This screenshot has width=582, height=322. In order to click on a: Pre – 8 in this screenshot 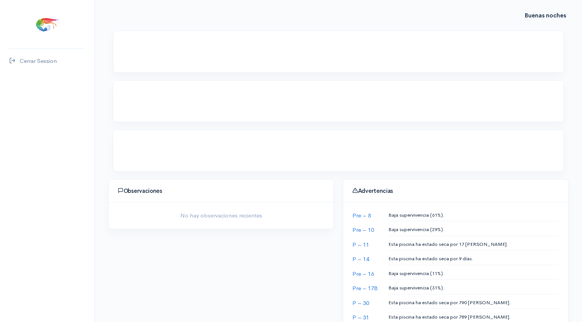, I will do `click(361, 215)`.